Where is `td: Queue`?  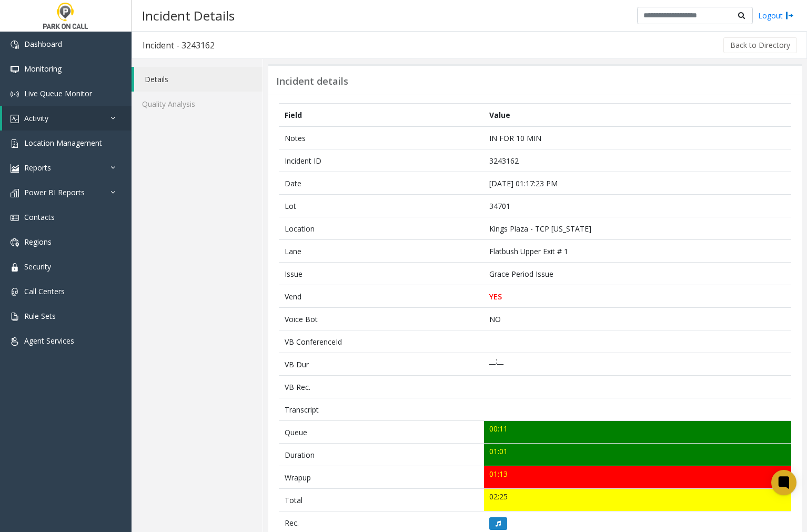
td: Queue is located at coordinates (382, 432).